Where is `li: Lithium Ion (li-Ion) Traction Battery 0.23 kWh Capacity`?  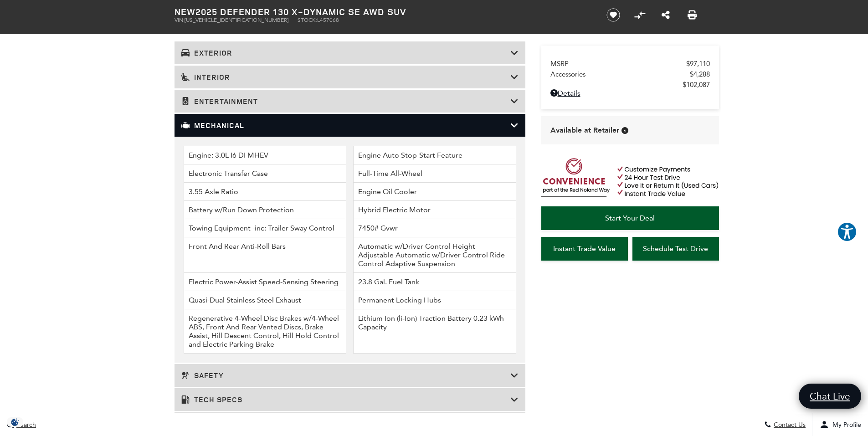 li: Lithium Ion (li-Ion) Traction Battery 0.23 kWh Capacity is located at coordinates (435, 331).